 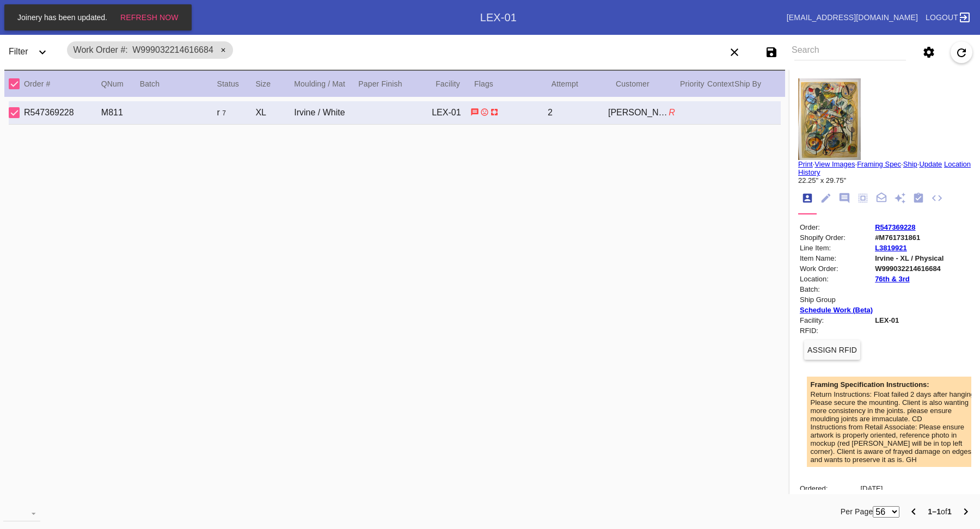 What do you see at coordinates (940, 511) in the screenshot?
I see `div: of` at bounding box center [940, 511].